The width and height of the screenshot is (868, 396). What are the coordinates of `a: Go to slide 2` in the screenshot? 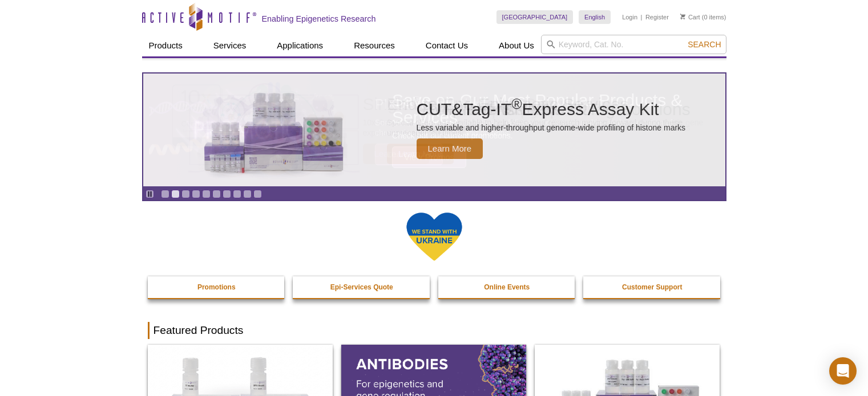 It's located at (175, 194).